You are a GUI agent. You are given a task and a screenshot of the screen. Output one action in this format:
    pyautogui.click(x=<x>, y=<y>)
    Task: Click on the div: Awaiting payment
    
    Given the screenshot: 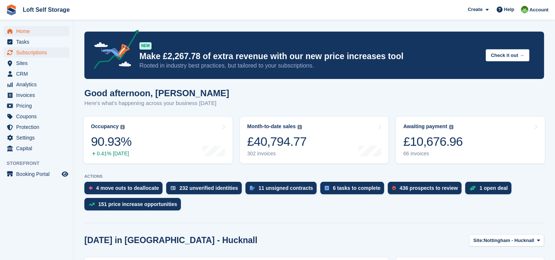 What is the action you would take?
    pyautogui.click(x=425, y=126)
    